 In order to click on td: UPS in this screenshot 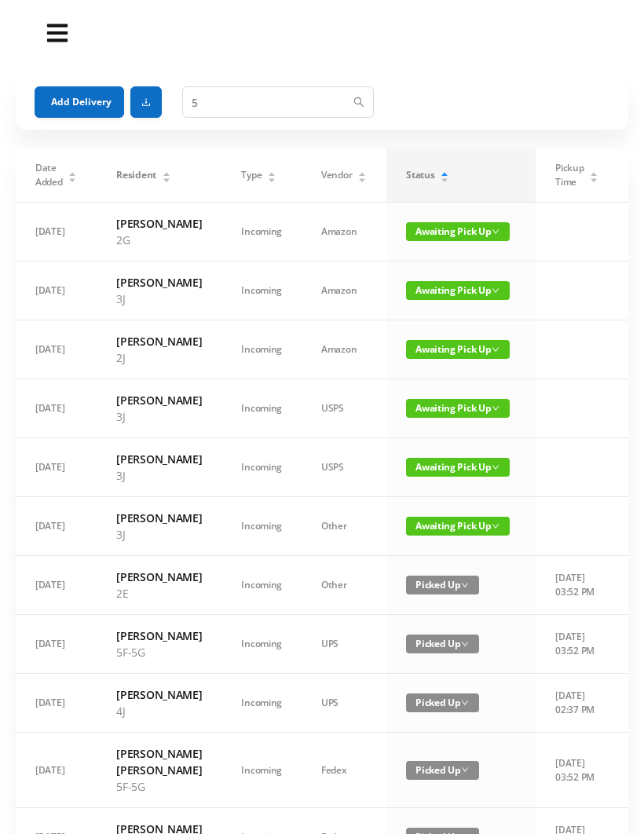, I will do `click(344, 644)`.